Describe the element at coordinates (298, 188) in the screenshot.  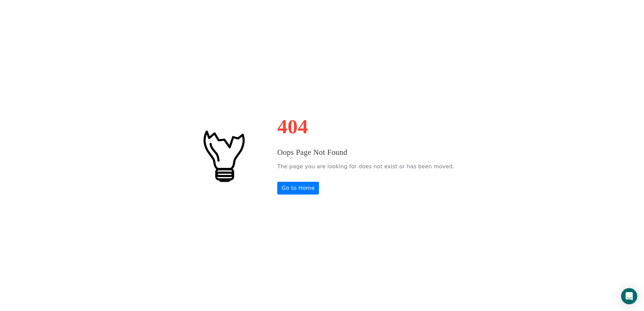
I see `a: Go to Home` at that location.